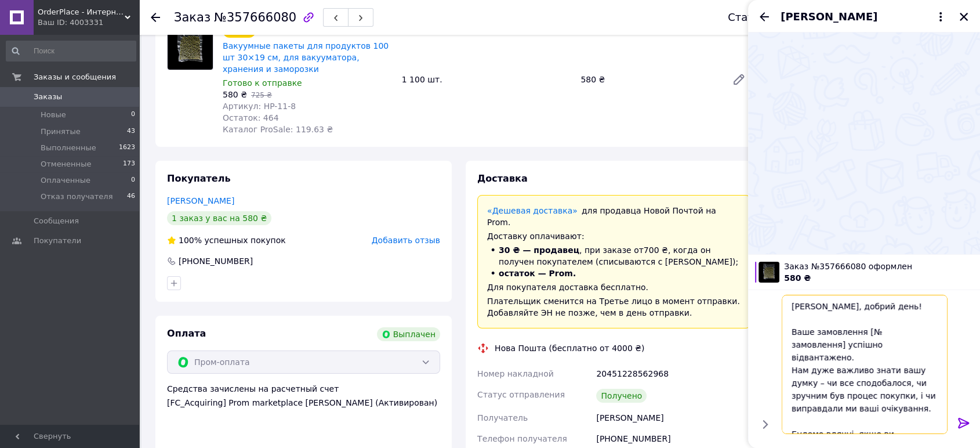 This screenshot has width=980, height=448. I want to click on span: Оплаченные, so click(66, 181).